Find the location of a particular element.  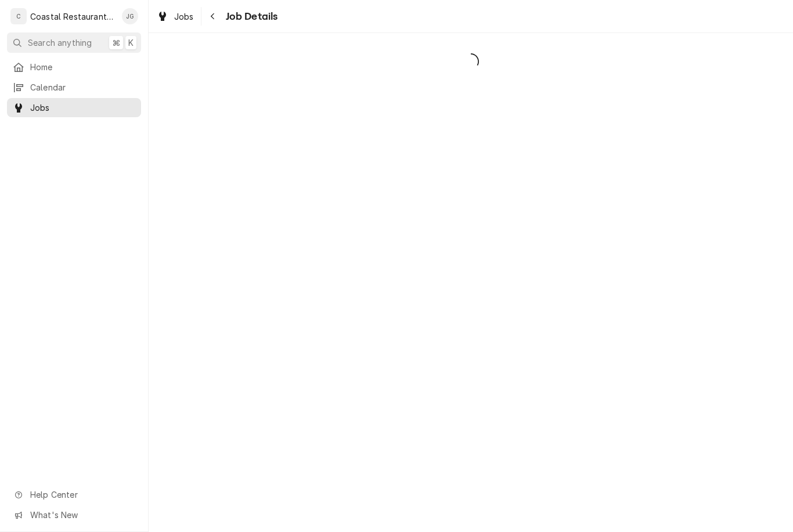

div: C is located at coordinates (18, 16).